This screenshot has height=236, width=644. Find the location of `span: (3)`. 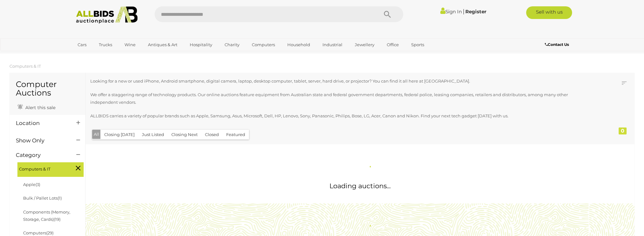

span: (3) is located at coordinates (38, 184).